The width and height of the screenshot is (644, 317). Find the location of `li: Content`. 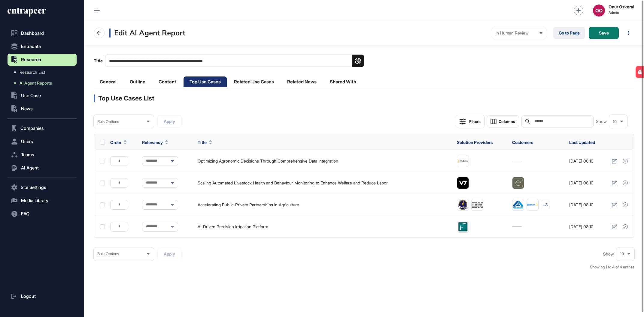

li: Content is located at coordinates (168, 82).